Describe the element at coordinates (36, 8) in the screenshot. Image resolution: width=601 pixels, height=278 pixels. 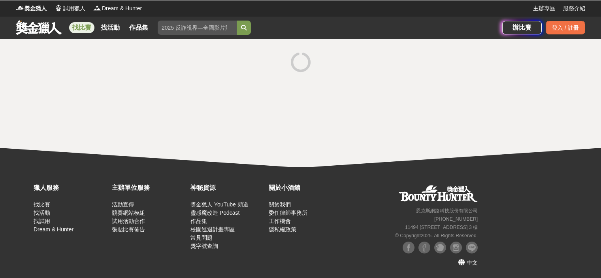
I see `span: 獎金獵人` at that location.